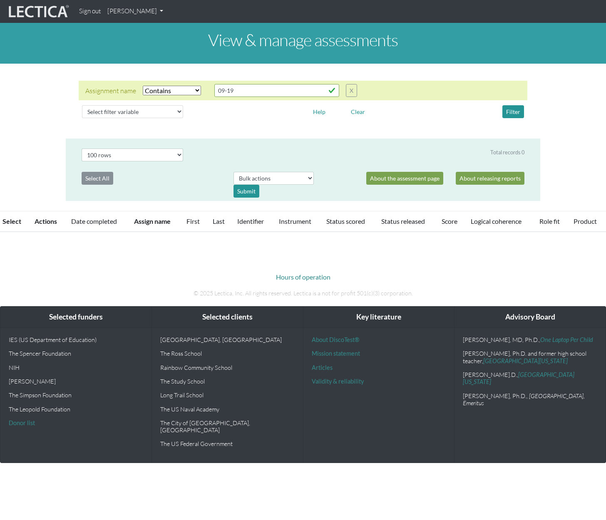 This screenshot has height=520, width=606. What do you see at coordinates (76, 409) in the screenshot?
I see `p: The Leopold Foundation` at bounding box center [76, 409].